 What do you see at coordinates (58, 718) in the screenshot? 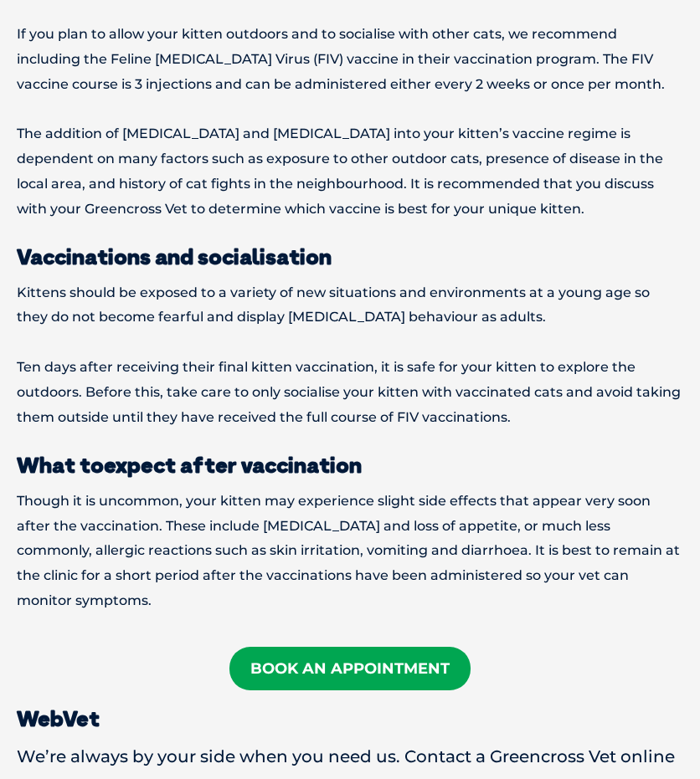
I see `strong: WebVet` at bounding box center [58, 718].